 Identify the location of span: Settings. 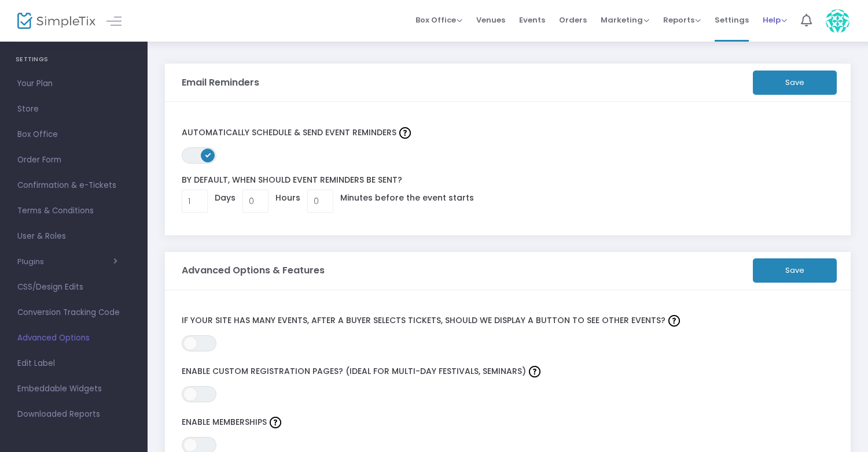
(731, 19).